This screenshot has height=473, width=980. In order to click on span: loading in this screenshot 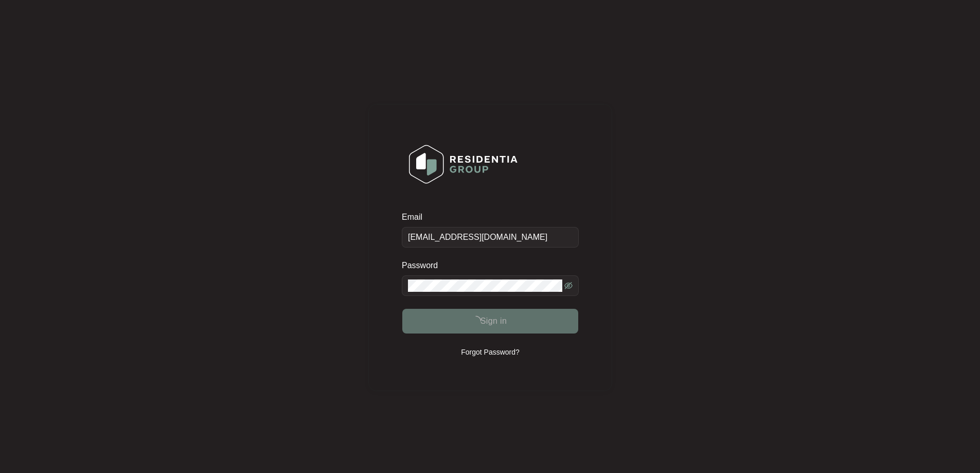, I will do `click(475, 321)`.